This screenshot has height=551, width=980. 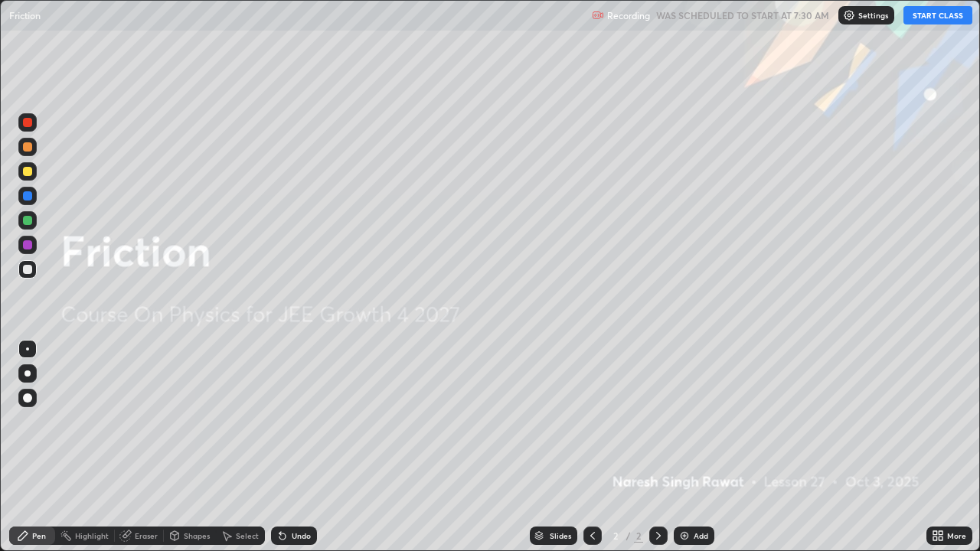 What do you see at coordinates (628, 15) in the screenshot?
I see `p: Recording` at bounding box center [628, 15].